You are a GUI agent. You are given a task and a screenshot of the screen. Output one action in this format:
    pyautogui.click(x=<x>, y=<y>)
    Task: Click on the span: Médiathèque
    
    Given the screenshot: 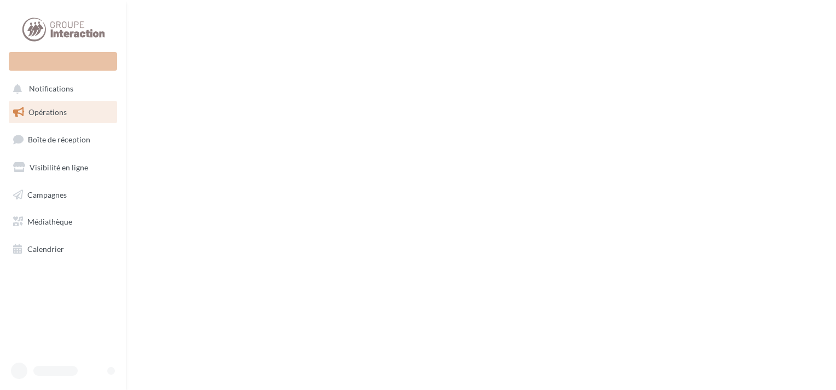 What is the action you would take?
    pyautogui.click(x=50, y=221)
    